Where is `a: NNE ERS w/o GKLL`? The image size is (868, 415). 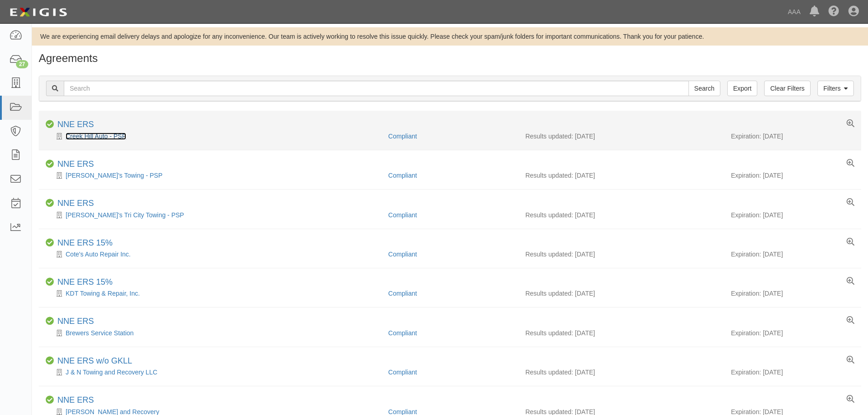
a: NNE ERS w/o GKLL is located at coordinates (95, 361).